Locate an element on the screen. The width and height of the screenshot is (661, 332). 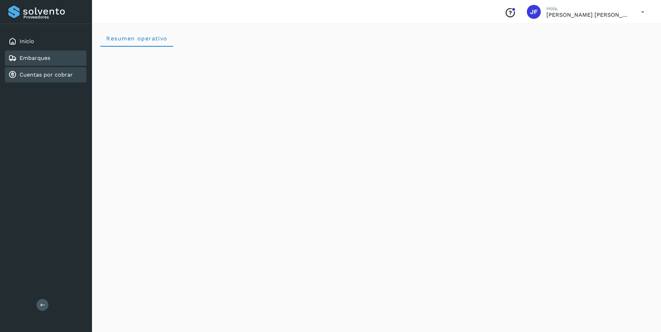
span: Resumen operativo is located at coordinates (137, 38).